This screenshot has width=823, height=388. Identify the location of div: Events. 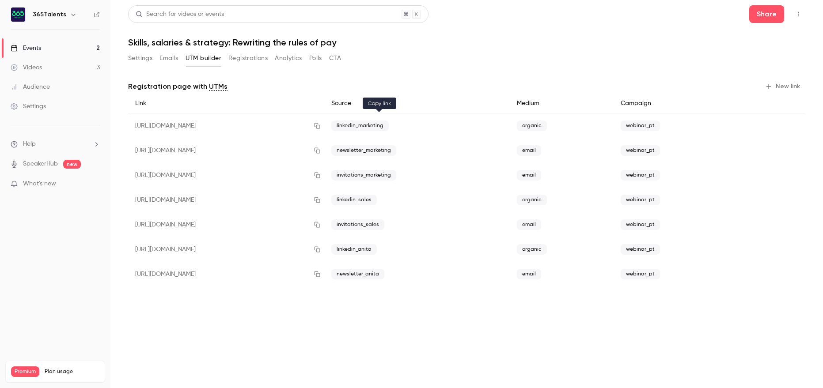
(26, 48).